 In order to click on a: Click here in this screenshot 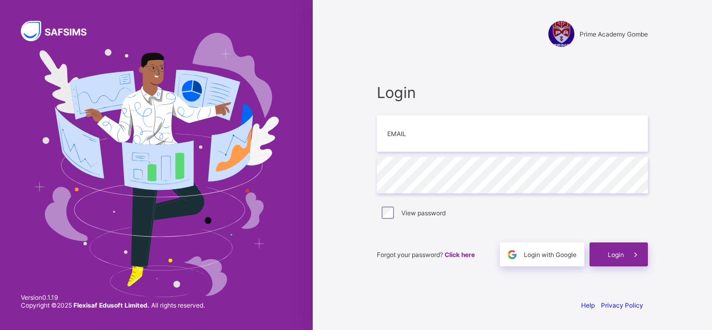, I will do `click(459, 254)`.